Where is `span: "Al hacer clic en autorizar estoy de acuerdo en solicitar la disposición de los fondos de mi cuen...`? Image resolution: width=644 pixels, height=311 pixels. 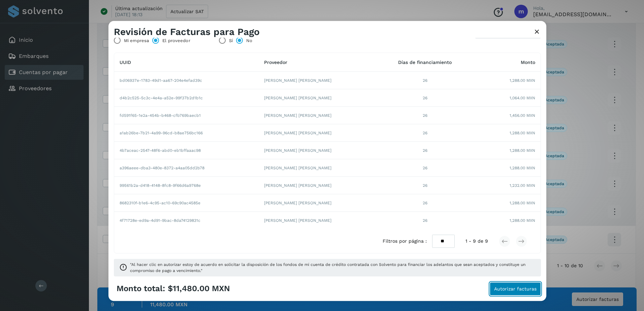
span: "Al hacer clic en autorizar estoy de acuerdo en solicitar la disposición de los fondos de mi cuen... is located at coordinates (332, 268).